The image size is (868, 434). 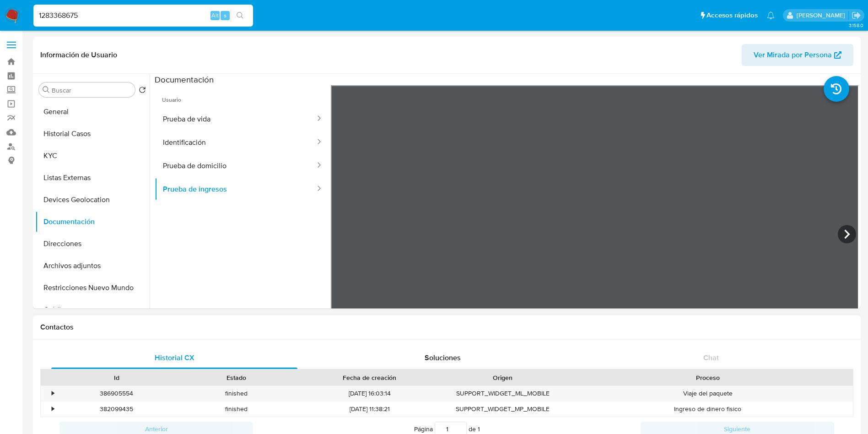 What do you see at coordinates (46, 90) in the screenshot?
I see `button: Buscar` at bounding box center [46, 90].